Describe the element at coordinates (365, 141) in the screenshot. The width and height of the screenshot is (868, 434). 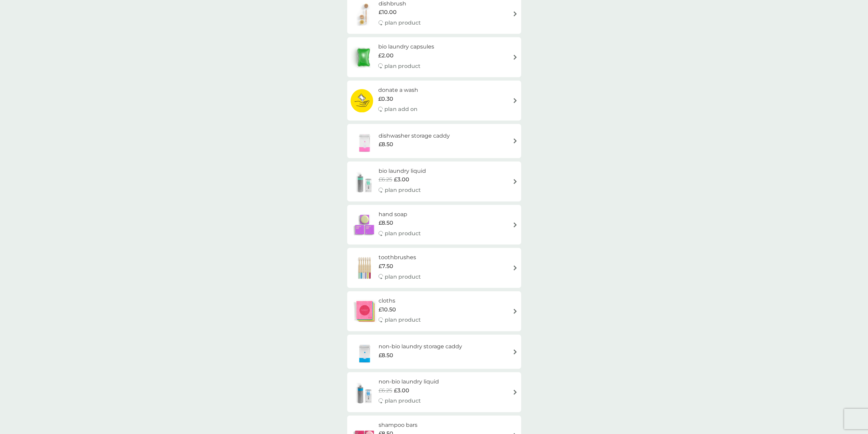
I see `img: dishwasher storage caddy` at that location.